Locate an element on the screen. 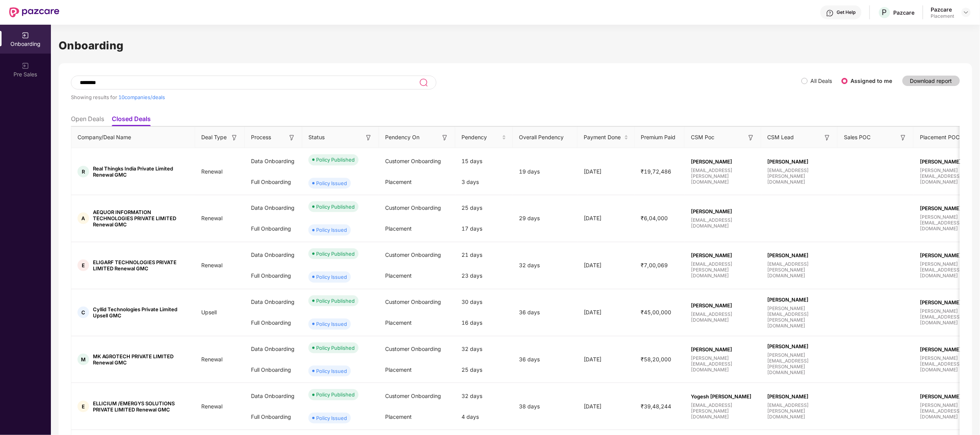  span: 10 companies/deals is located at coordinates (141, 97).